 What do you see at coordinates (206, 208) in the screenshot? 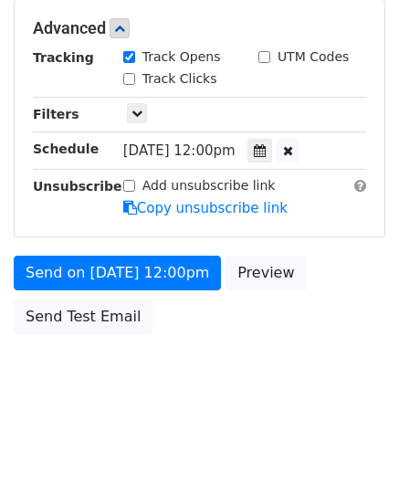
I see `a: Copy unsubscribe link` at bounding box center [206, 208].